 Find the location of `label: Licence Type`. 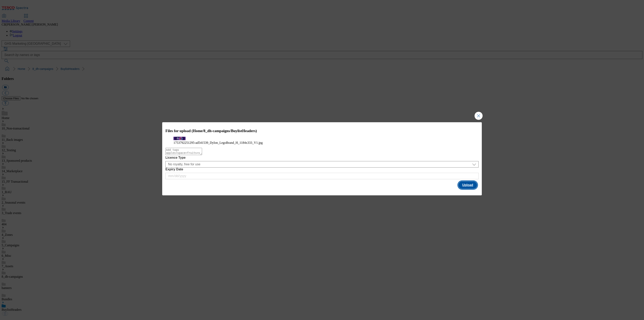

label: Licence Type is located at coordinates (322, 158).